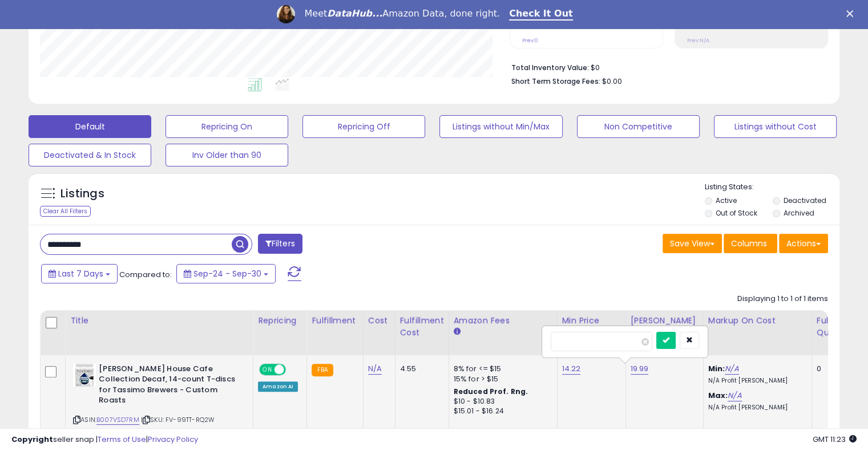 Image resolution: width=868 pixels, height=451 pixels. Describe the element at coordinates (541, 14) in the screenshot. I see `a: Check It Out` at that location.